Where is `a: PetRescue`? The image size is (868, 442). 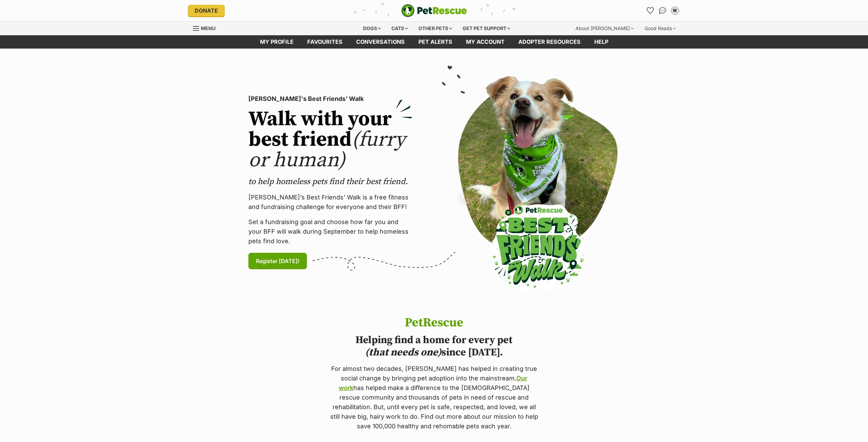 a: PetRescue is located at coordinates (434, 11).